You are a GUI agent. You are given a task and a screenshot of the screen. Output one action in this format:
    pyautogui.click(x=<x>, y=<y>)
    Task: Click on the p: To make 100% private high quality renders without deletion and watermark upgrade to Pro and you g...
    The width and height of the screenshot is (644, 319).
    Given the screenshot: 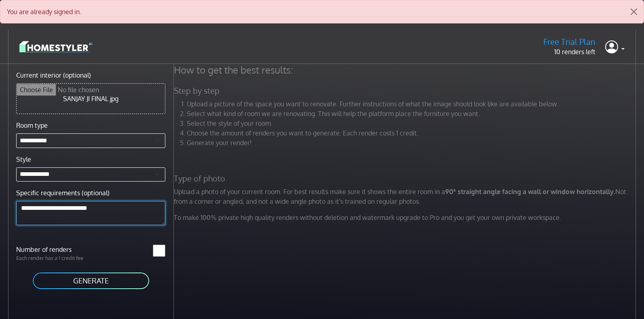 What is the action you would take?
    pyautogui.click(x=406, y=218)
    